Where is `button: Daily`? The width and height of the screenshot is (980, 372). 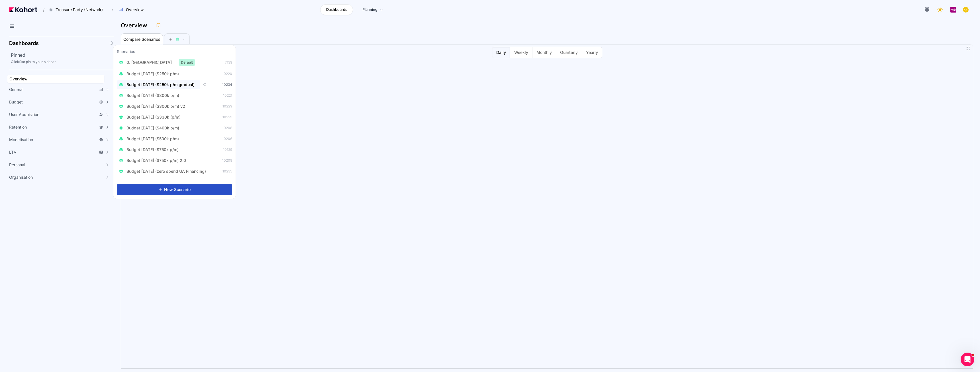 button: Daily is located at coordinates (502, 53).